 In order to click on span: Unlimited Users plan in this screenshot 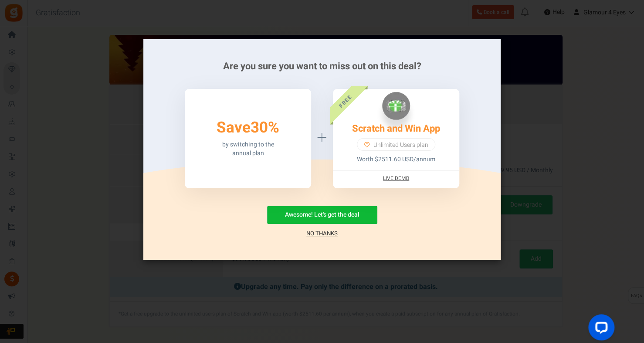, I will do `click(400, 145)`.